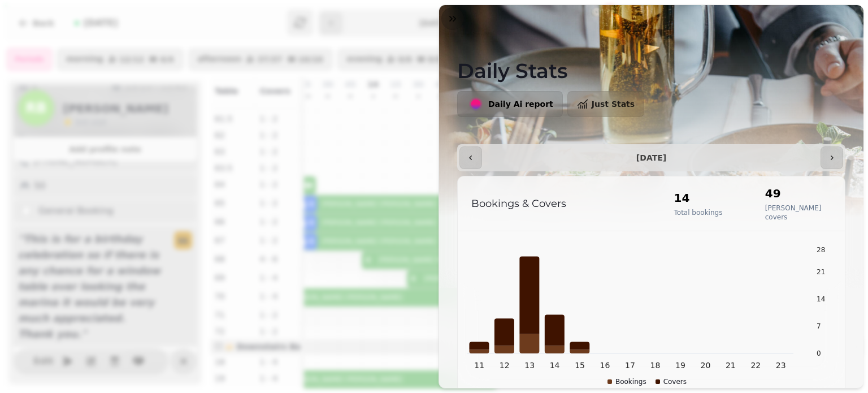 Image resolution: width=868 pixels, height=393 pixels. Describe the element at coordinates (820, 250) in the screenshot. I see `tspan: 28` at that location.